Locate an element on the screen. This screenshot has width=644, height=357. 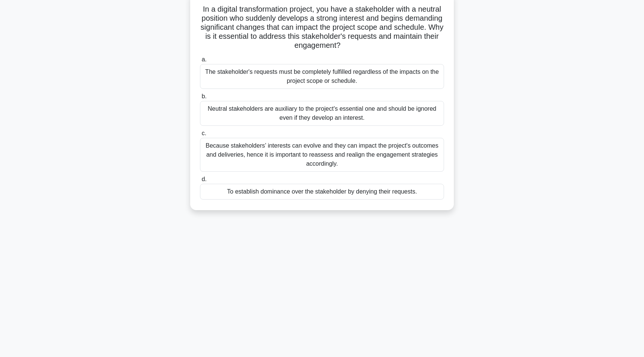
div: Because stakeholders’ interests can evolve and they can impact the project's outcomes and deliver... is located at coordinates (322, 155).